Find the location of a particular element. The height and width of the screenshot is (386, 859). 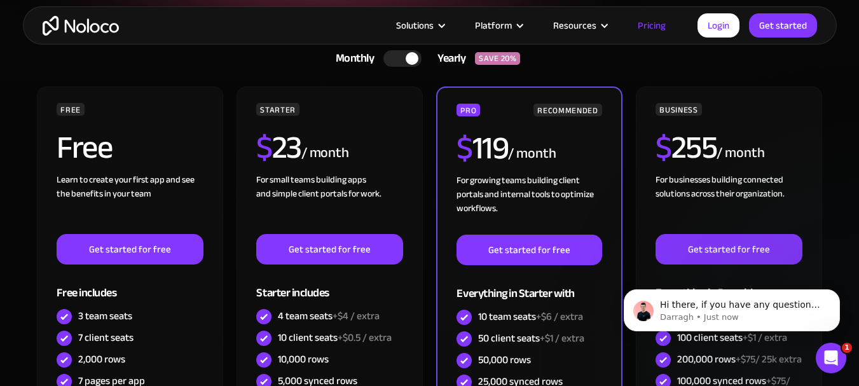

div: 10 team seats is located at coordinates (530, 317).